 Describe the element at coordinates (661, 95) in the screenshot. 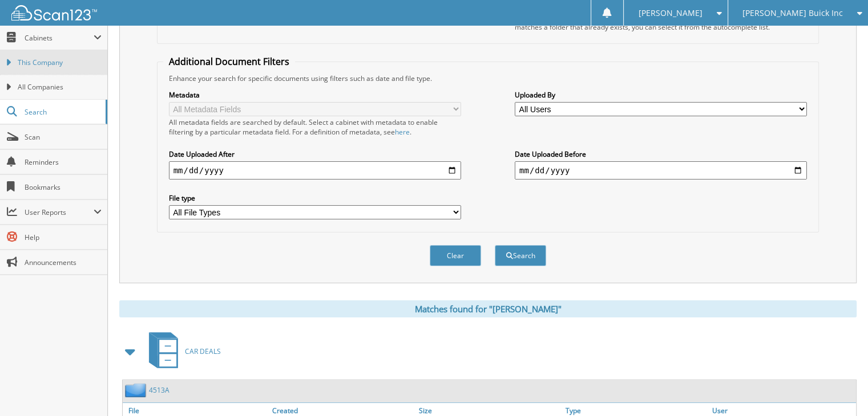

I see `label: Uploaded By` at that location.